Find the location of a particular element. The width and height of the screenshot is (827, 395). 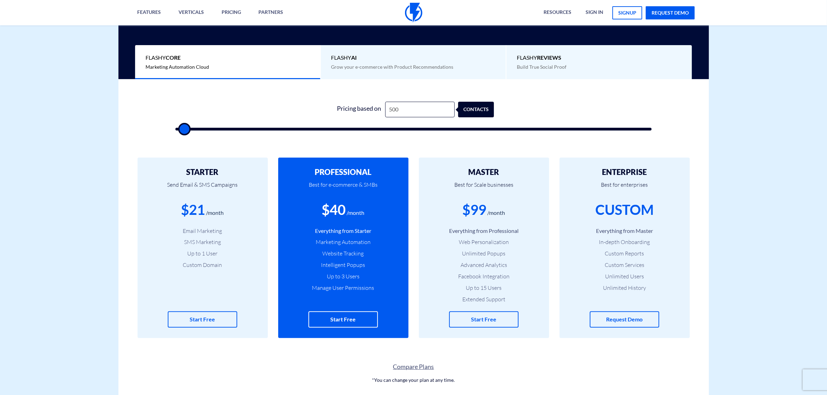

li: SMS Marketing is located at coordinates (203, 242).